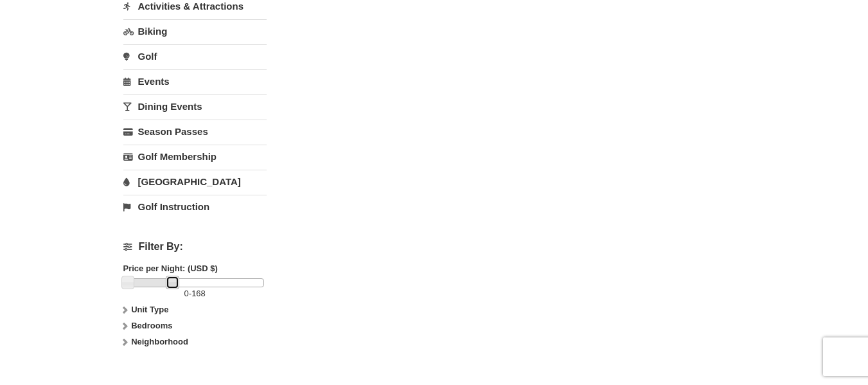 The image size is (868, 385). I want to click on a: Golf, so click(195, 56).